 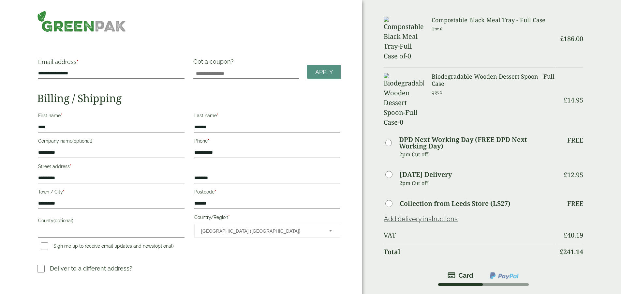 I want to click on label: Town / City, so click(x=111, y=193).